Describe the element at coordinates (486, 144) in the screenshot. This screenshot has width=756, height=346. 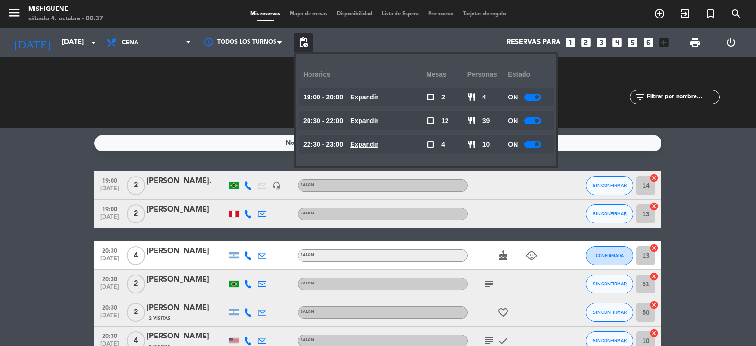
I see `span: 10` at that location.